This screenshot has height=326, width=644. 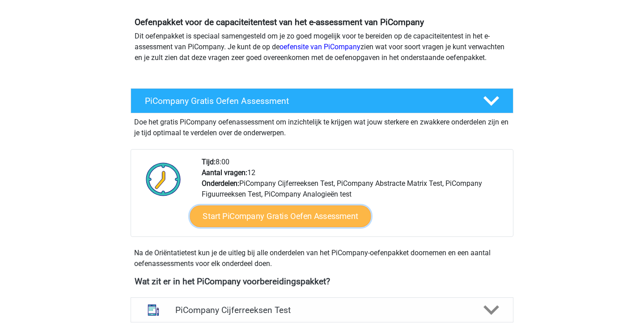 What do you see at coordinates (322, 310) in the screenshot?
I see `h4: PiCompany Cijferreeksen Test` at bounding box center [322, 310].